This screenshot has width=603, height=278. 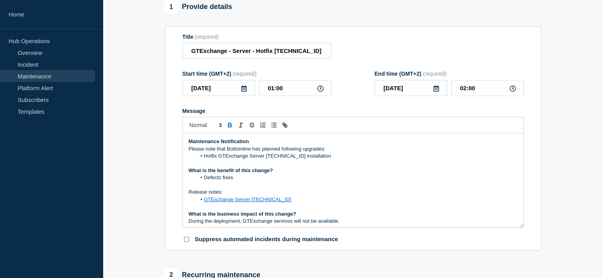 What do you see at coordinates (263, 125) in the screenshot?
I see `button: Toggle ordered list` at bounding box center [263, 125].